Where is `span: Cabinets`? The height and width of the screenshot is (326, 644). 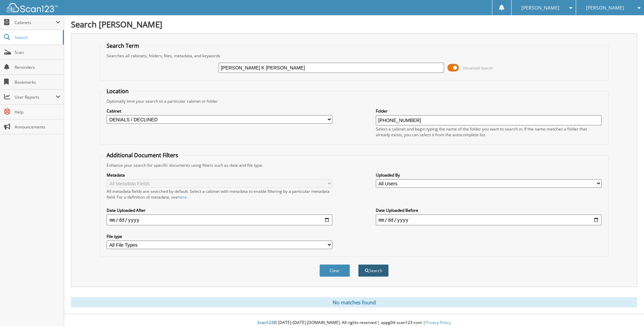 span: Cabinets is located at coordinates (35, 23).